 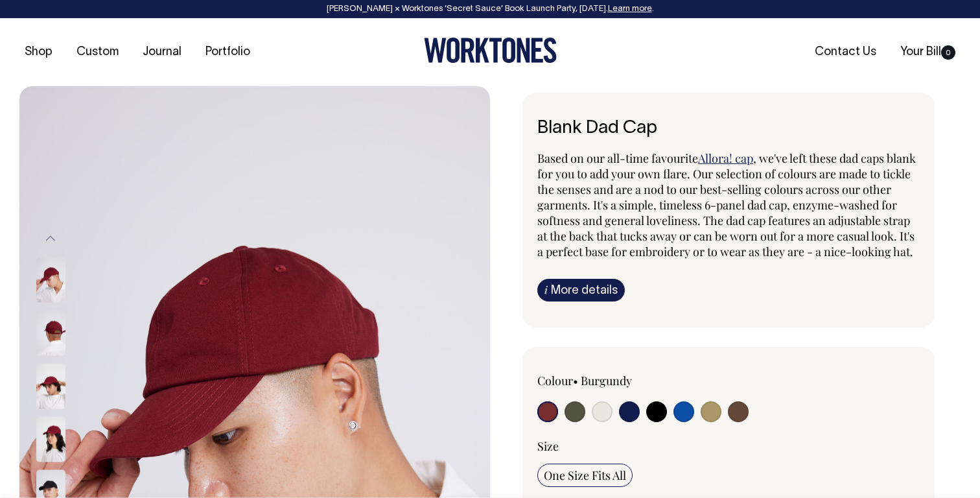 What do you see at coordinates (51, 238) in the screenshot?
I see `button: Previous` at bounding box center [51, 238].